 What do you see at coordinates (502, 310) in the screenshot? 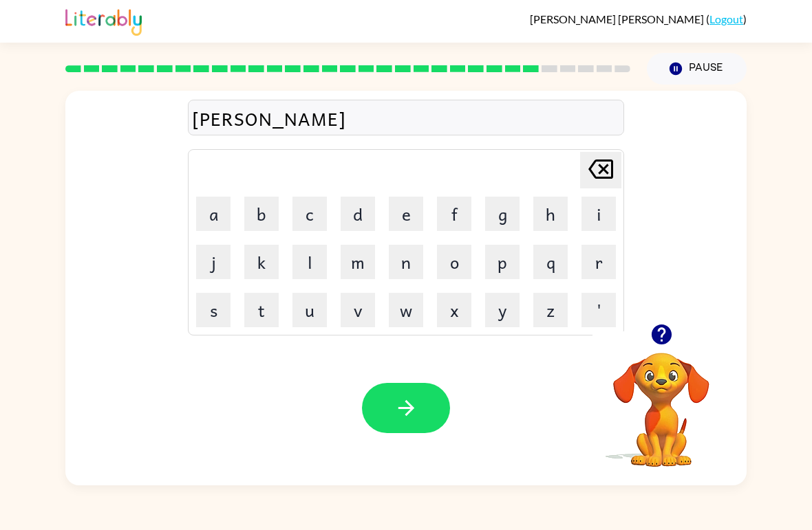
I see `button: y` at bounding box center [502, 310].